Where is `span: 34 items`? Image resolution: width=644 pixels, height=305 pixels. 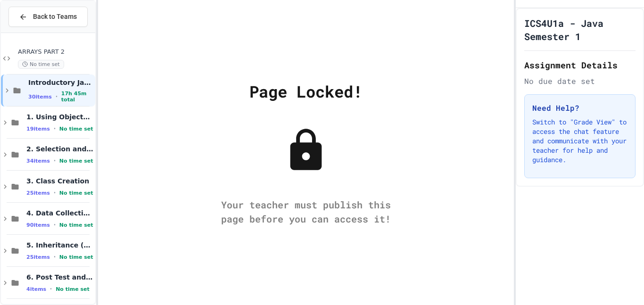
span: 34 items is located at coordinates (39, 161).